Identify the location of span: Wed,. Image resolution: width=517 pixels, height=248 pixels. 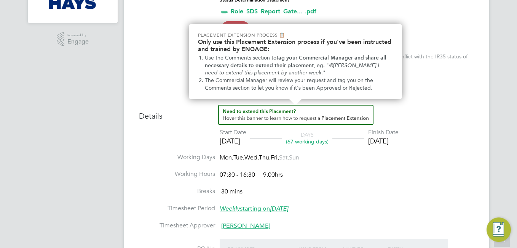
(252, 157).